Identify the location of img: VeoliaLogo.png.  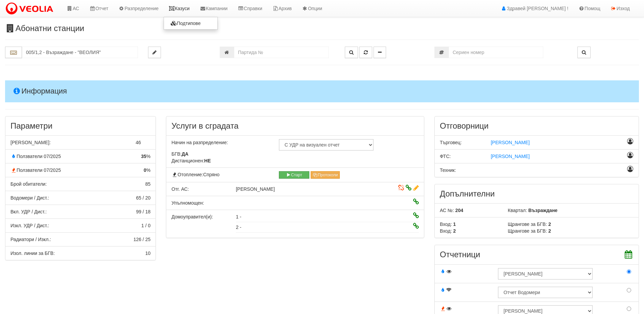
(31, 9).